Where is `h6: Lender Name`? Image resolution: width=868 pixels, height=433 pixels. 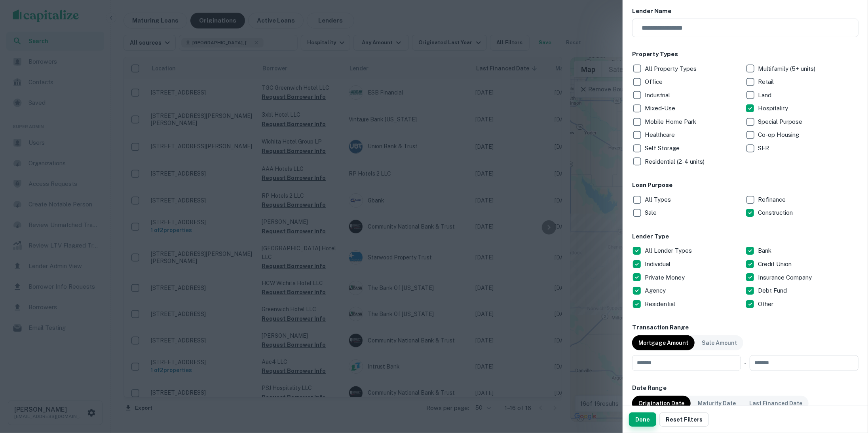
h6: Lender Name is located at coordinates (745, 11).